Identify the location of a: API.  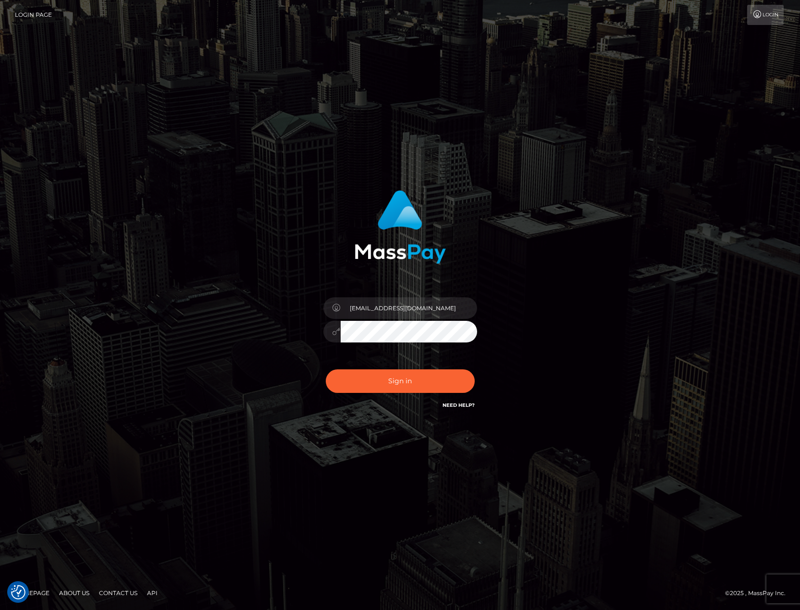
(152, 593).